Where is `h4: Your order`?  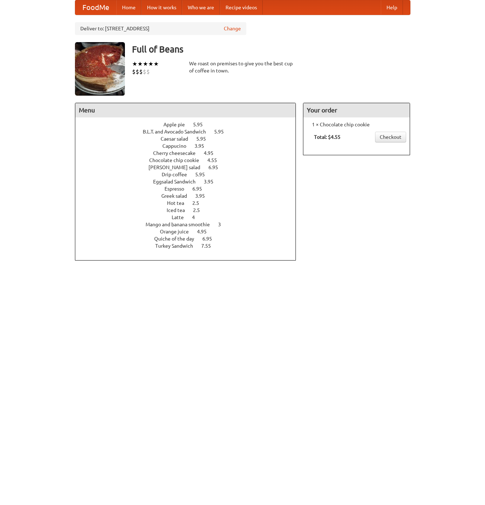 h4: Your order is located at coordinates (356, 110).